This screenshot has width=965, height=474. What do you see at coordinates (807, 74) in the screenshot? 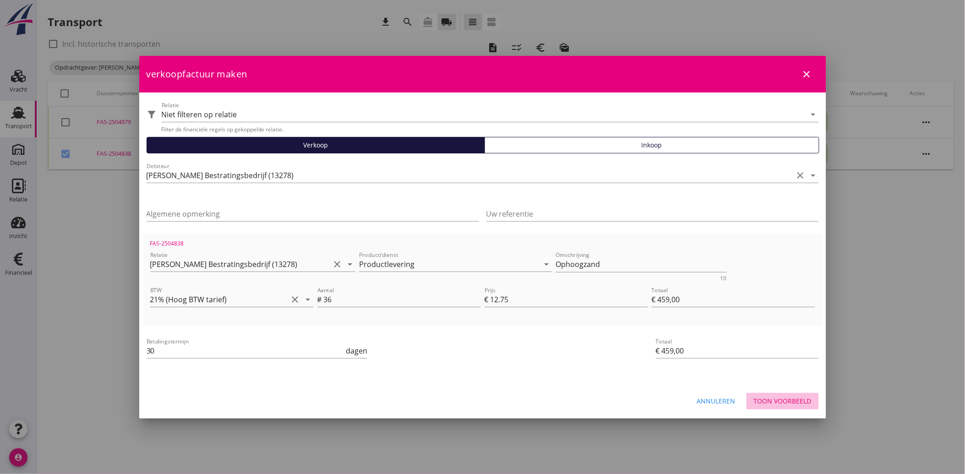
I see `i: close` at bounding box center [807, 74].